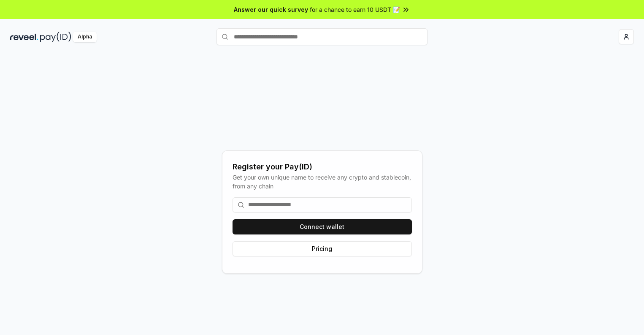 The image size is (644, 335). Describe the element at coordinates (271, 9) in the screenshot. I see `span: Answer our quick survey` at that location.